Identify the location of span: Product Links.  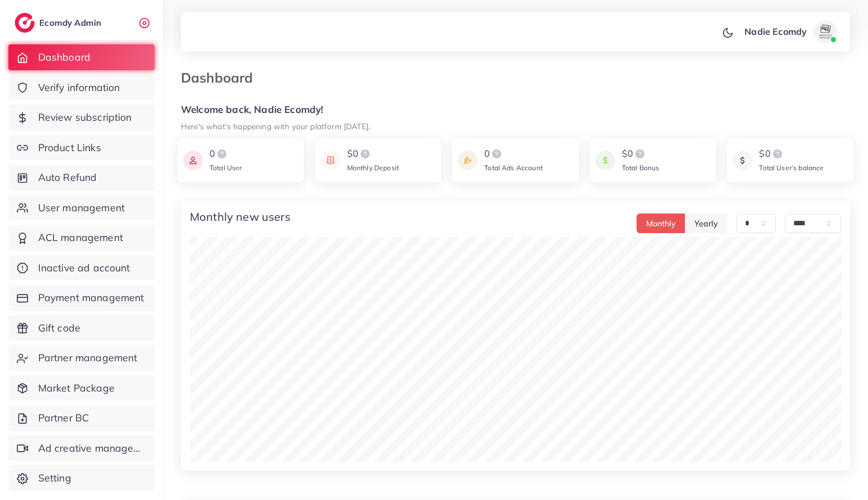
(70, 147).